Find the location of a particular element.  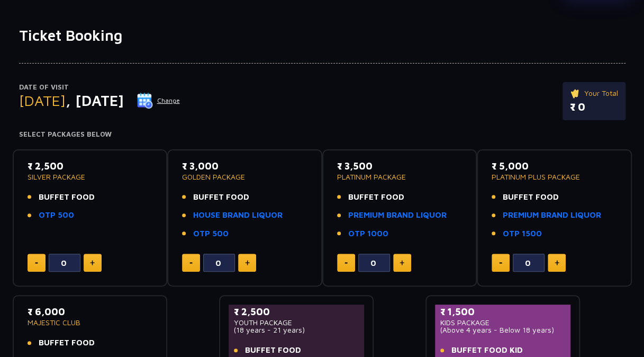

h1: Ticket Booking is located at coordinates (322, 36).